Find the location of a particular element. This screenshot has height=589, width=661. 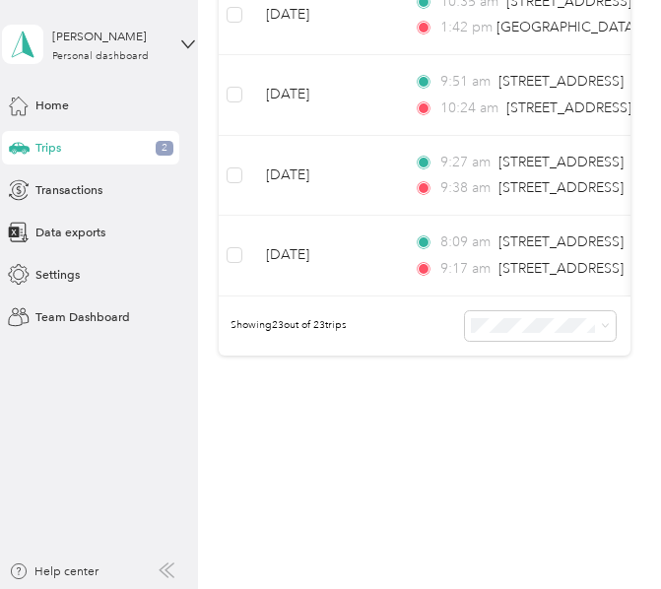

div: Help center is located at coordinates (53, 571).